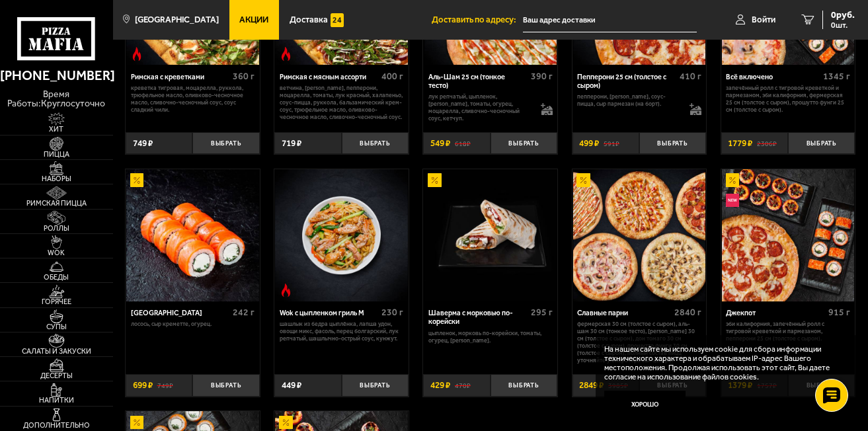 The height and width of the screenshot is (431, 868). I want to click on s: 470 ₽, so click(463, 386).